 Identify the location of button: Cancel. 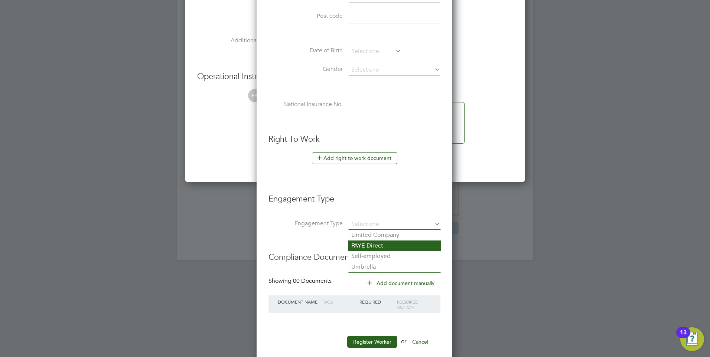
(420, 342).